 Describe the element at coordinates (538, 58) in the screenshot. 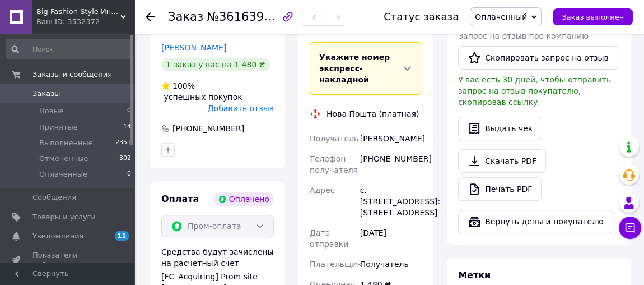

I see `button: Скопировать запрос на отзыв` at that location.